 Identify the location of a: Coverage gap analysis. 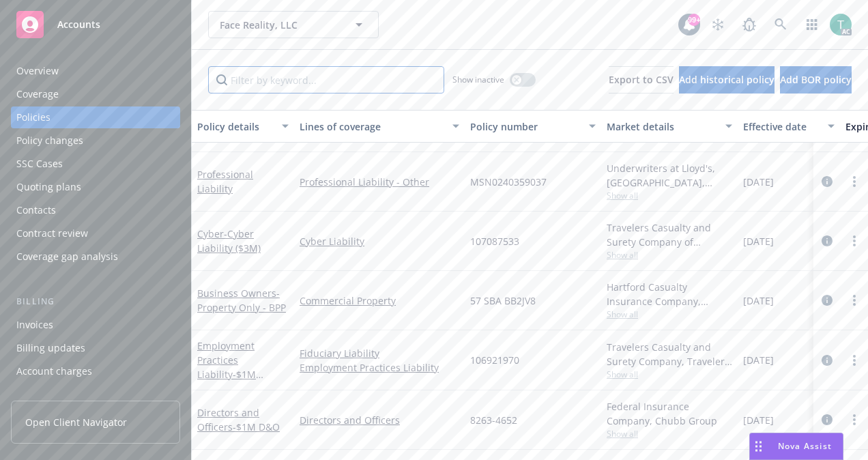
(95, 256).